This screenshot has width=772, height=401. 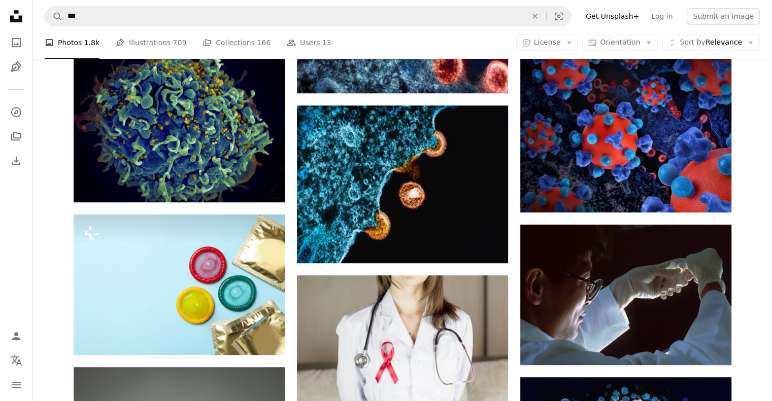 What do you see at coordinates (402, 184) in the screenshot?
I see `img: a close up of a wave on a beach` at bounding box center [402, 184].